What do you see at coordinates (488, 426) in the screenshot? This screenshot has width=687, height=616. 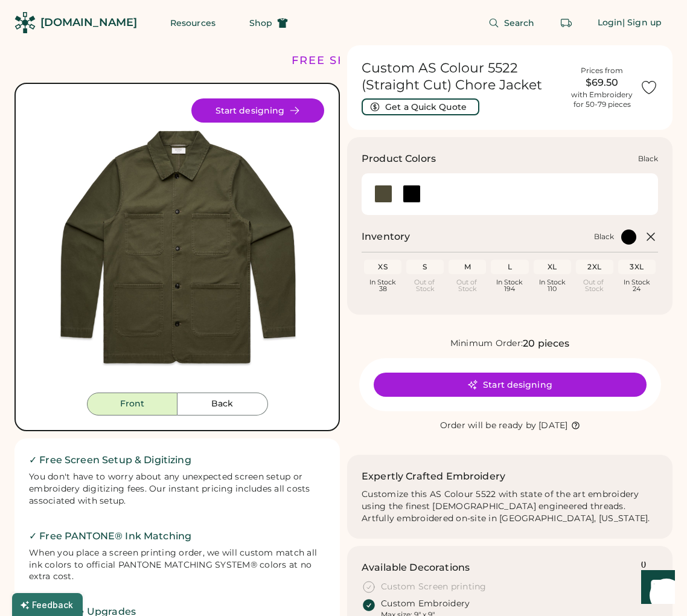 I see `div: Order will be ready by` at bounding box center [488, 426].